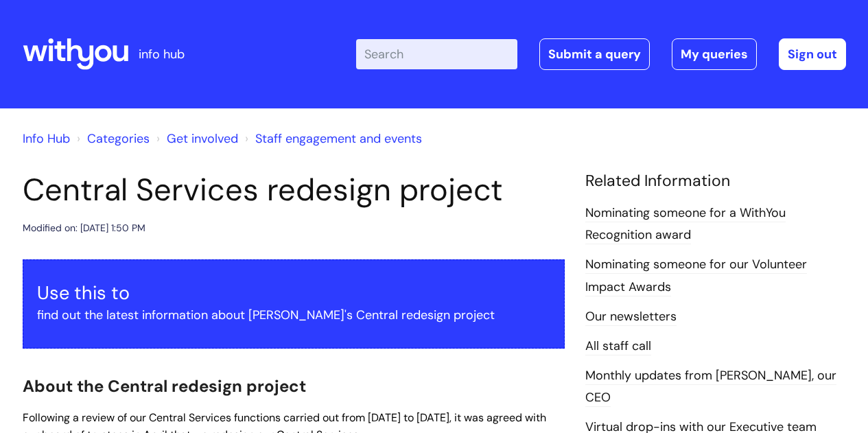 This screenshot has height=433, width=868. I want to click on a: Nominating someone for a WithYou Recognition award, so click(686, 224).